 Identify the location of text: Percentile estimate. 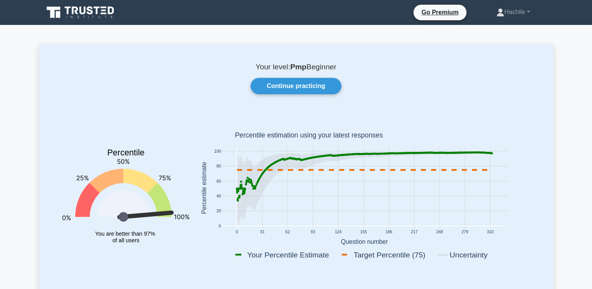
(203, 188).